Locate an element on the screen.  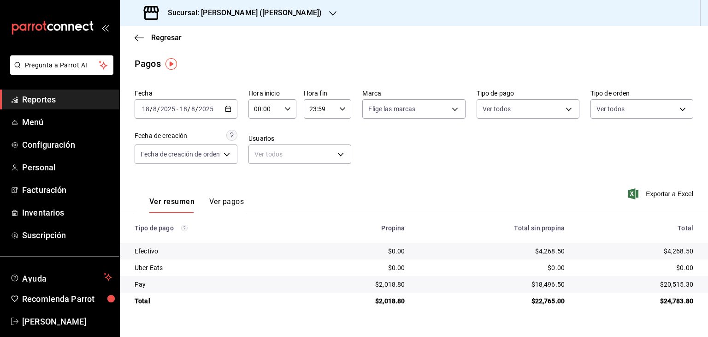
div: $18,496.50 is located at coordinates (492, 284).